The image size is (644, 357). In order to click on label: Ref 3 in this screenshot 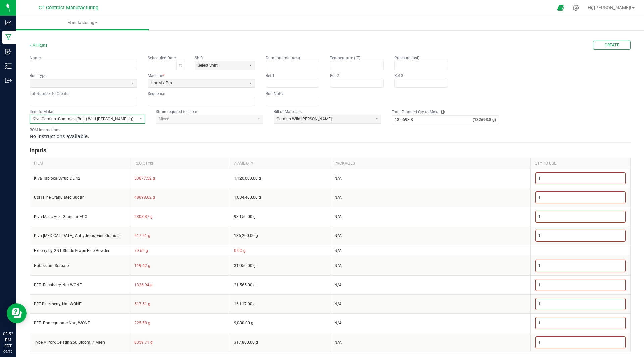, I will do `click(399, 76)`.